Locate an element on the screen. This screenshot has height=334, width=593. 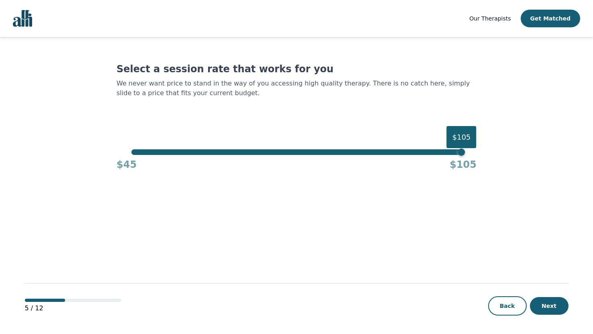
button: Get Matched is located at coordinates (551, 18).